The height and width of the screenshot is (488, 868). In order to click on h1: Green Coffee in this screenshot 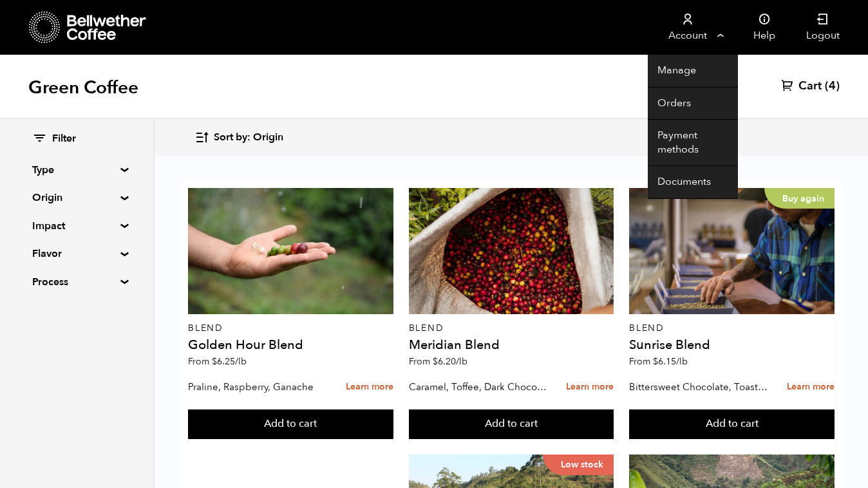, I will do `click(83, 88)`.